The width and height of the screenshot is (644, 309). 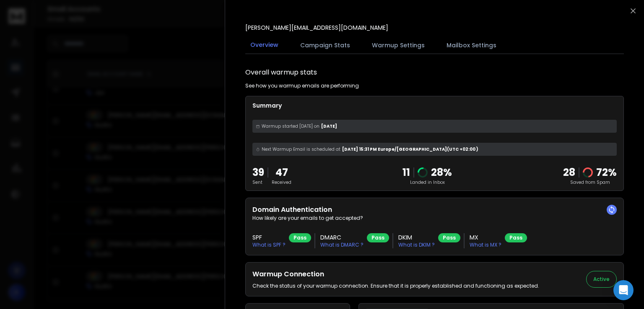 I want to click on p: Landed in Inbox, so click(x=427, y=182).